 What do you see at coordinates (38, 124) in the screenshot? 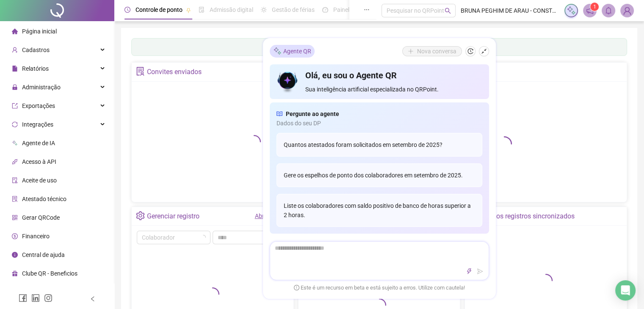
I see `span: Integrações` at bounding box center [38, 124].